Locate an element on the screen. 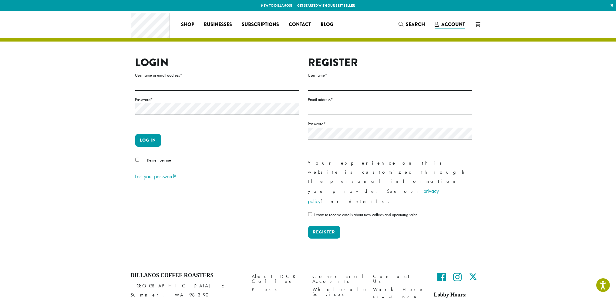  h2: Login is located at coordinates (217, 63).